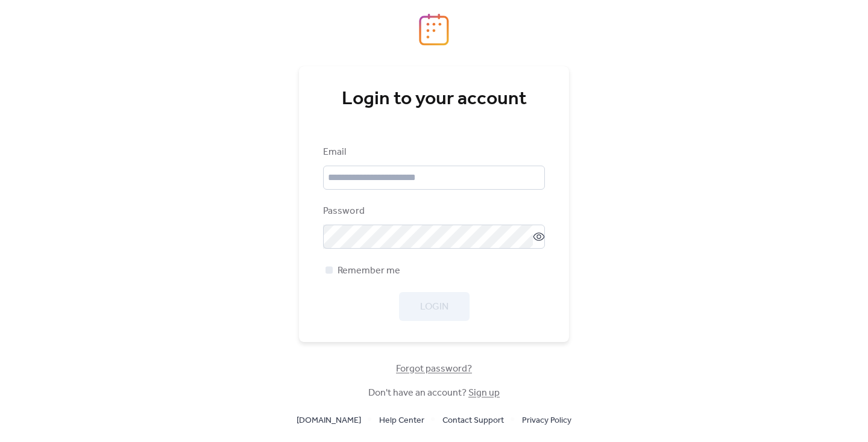 Image resolution: width=868 pixels, height=442 pixels. I want to click on img: logo, so click(434, 30).